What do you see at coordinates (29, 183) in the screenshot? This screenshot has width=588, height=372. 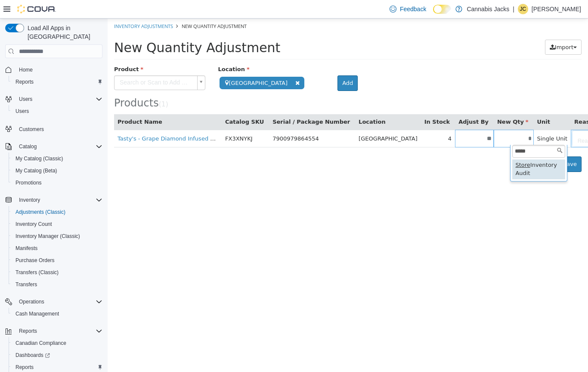 I see `a: Promotions` at bounding box center [29, 183].